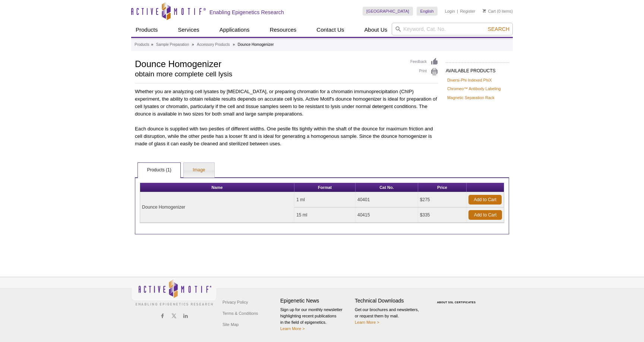  I want to click on h4: Epigenetic News, so click(316, 301).